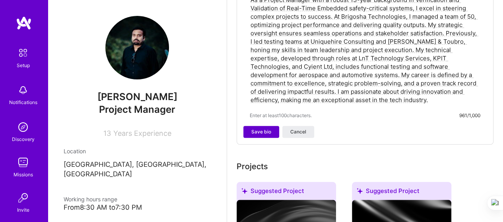  What do you see at coordinates (137, 109) in the screenshot?
I see `span: Project Manager` at bounding box center [137, 109].